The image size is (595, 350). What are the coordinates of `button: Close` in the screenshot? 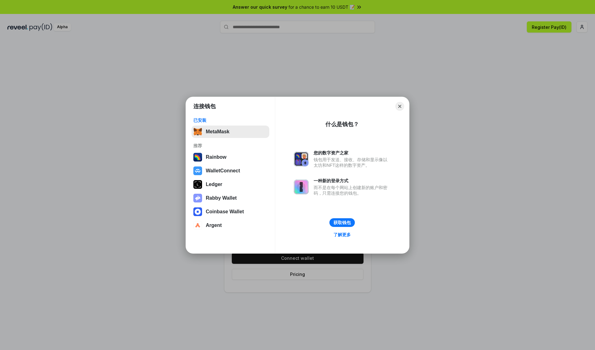 It's located at (400, 106).